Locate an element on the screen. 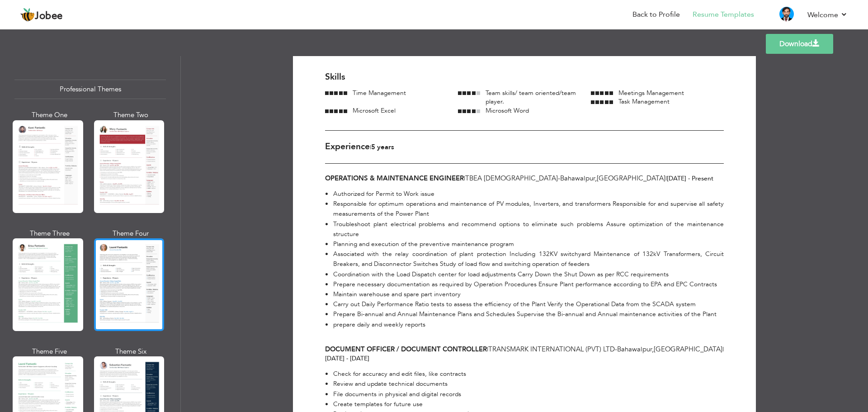 The width and height of the screenshot is (868, 412). div: Theme Six is located at coordinates (131, 351).